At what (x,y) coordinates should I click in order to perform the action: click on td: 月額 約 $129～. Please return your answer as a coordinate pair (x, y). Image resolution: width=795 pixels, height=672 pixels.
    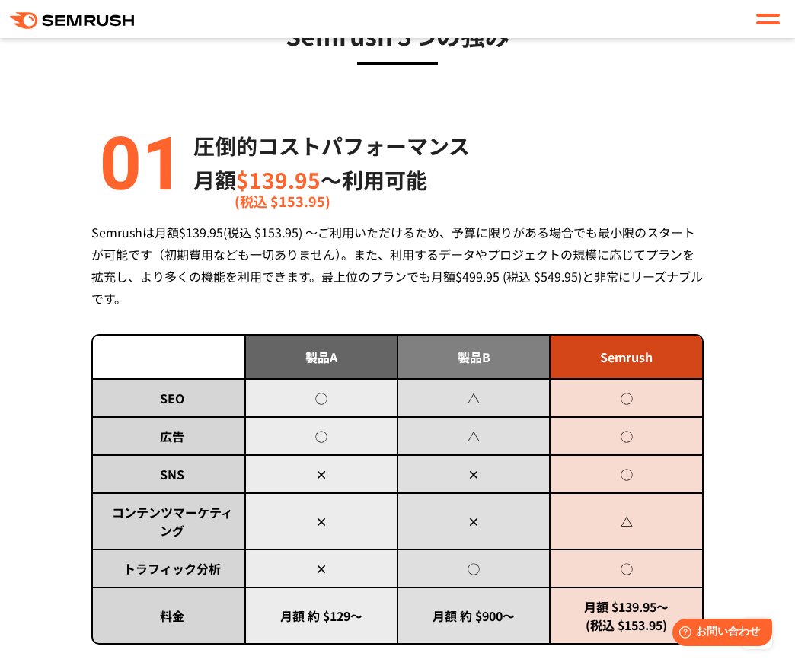
    Looking at the image, I should click on (321, 615).